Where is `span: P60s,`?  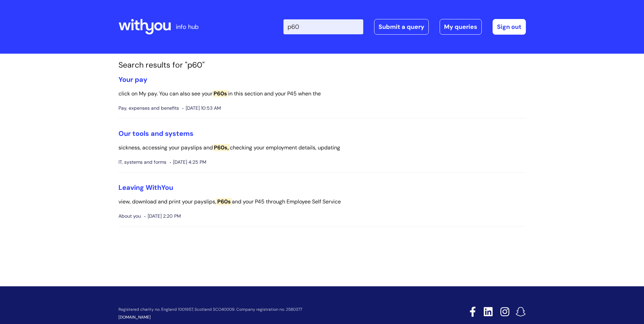
span: P60s, is located at coordinates (221, 147).